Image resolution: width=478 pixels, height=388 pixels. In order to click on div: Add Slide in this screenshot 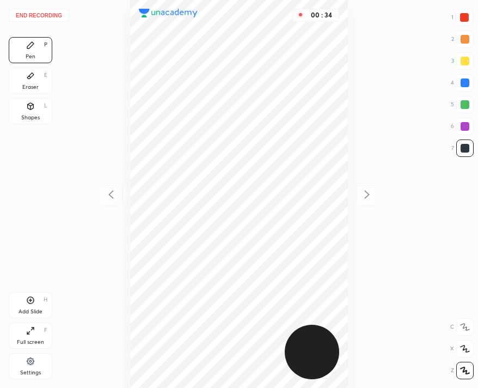, I will do `click(31, 312)`.